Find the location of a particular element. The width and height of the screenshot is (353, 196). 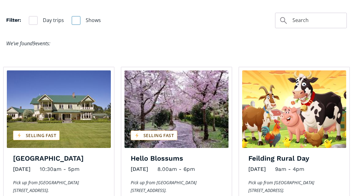

div: We’ve found events: is located at coordinates (28, 43).